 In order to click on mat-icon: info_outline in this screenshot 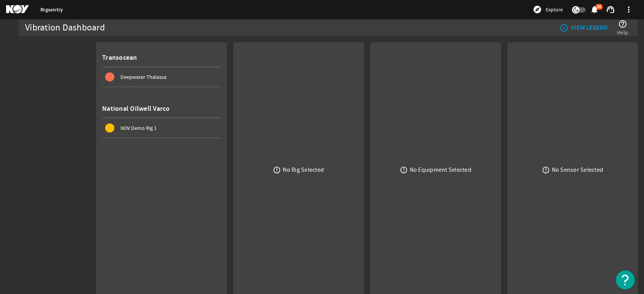, I will do `click(562, 28)`.